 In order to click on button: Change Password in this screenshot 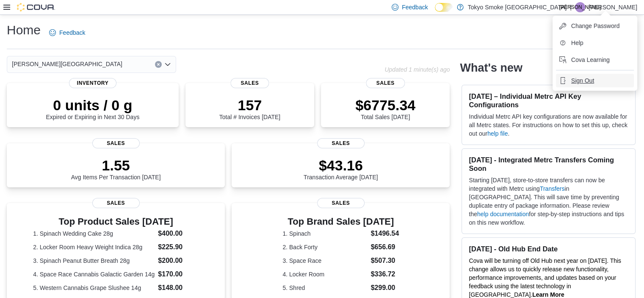, I will do `click(595, 26)`.